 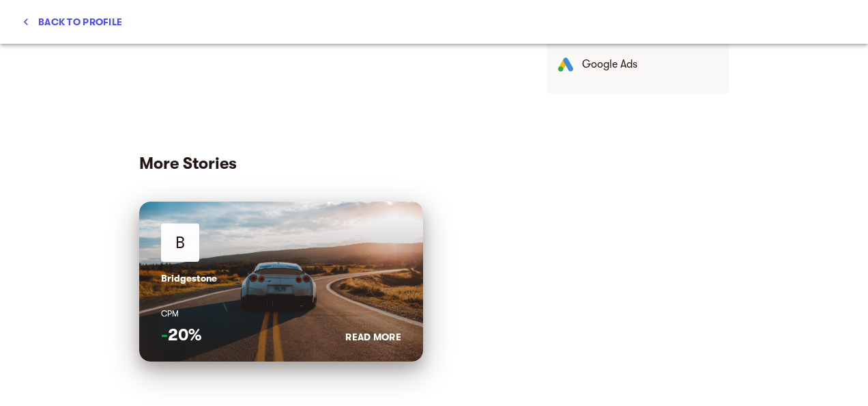 What do you see at coordinates (72, 22) in the screenshot?
I see `span: Back to profile` at bounding box center [72, 22].